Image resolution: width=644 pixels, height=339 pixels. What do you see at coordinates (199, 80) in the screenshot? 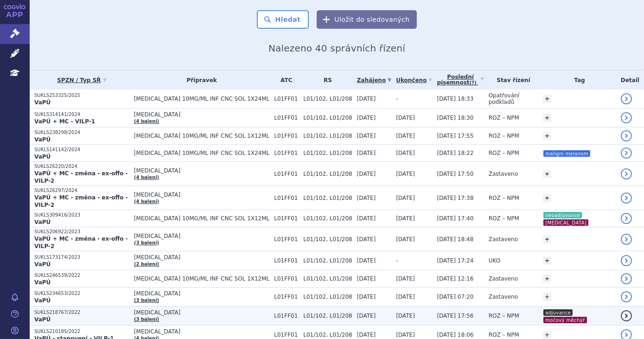
I see `th: Přípravek` at bounding box center [199, 80].